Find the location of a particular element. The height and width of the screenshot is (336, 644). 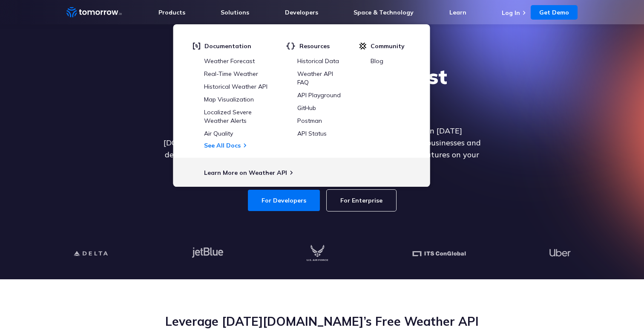

a: Learn More on Weather API is located at coordinates (245, 172).